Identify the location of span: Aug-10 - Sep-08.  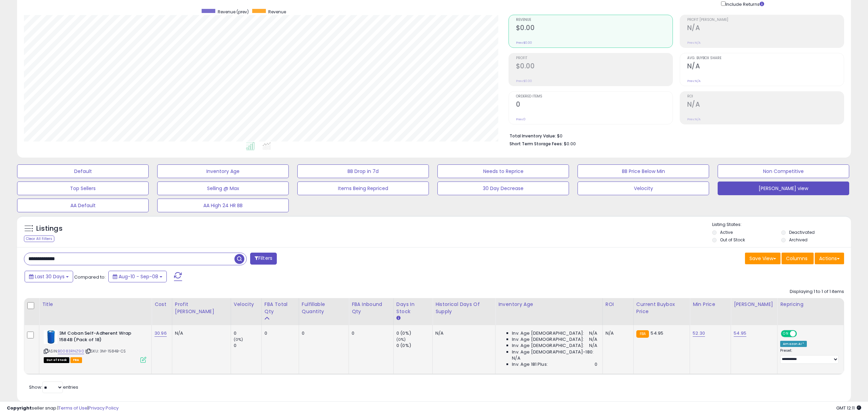
(138, 276).